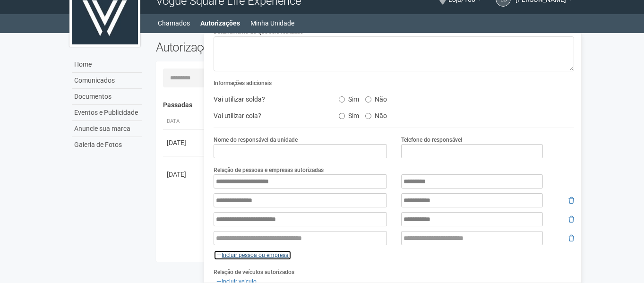 This screenshot has width=644, height=283. Describe the element at coordinates (184, 121) in the screenshot. I see `th: Data` at that location.